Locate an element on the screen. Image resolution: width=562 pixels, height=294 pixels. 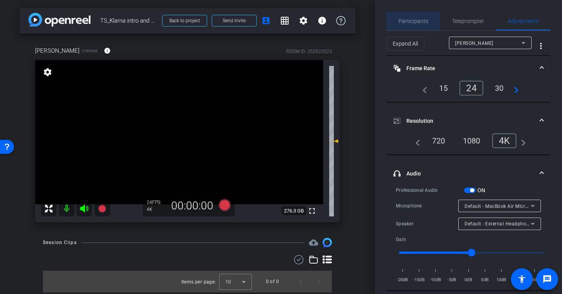
label: ON is located at coordinates (480, 190).